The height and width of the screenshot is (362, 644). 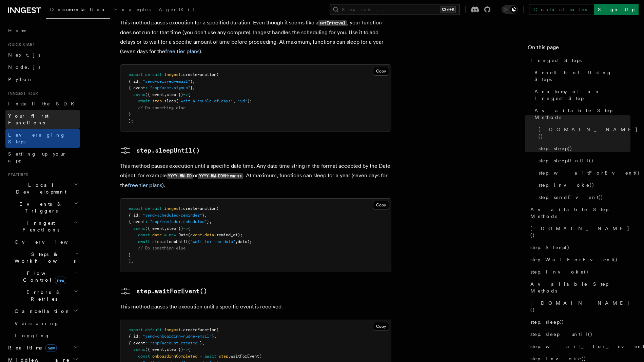 I want to click on a: Sign Up, so click(x=616, y=10).